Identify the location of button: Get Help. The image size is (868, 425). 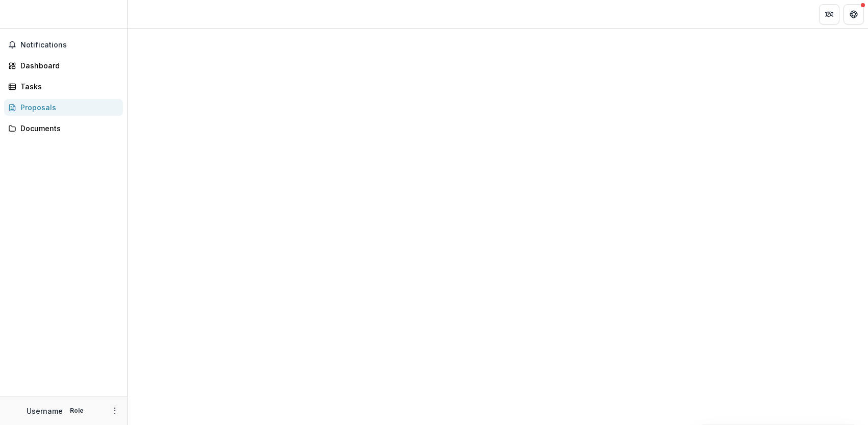
(853, 14).